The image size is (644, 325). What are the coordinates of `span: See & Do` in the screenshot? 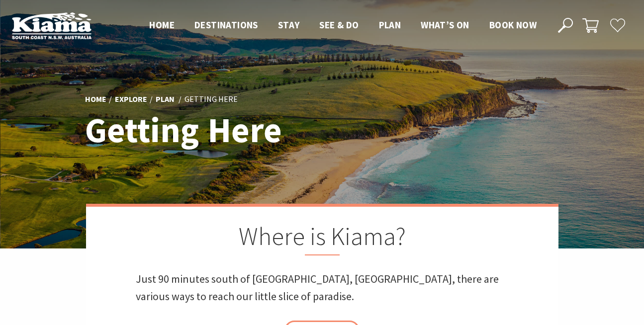 It's located at (338, 25).